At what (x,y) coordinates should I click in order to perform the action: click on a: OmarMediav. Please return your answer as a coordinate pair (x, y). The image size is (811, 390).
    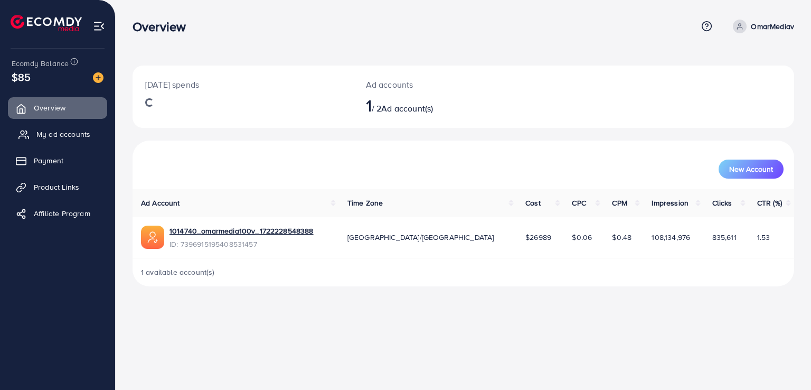
    Looking at the image, I should click on (762, 26).